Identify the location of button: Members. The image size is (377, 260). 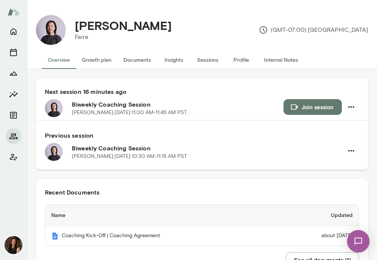
(13, 136).